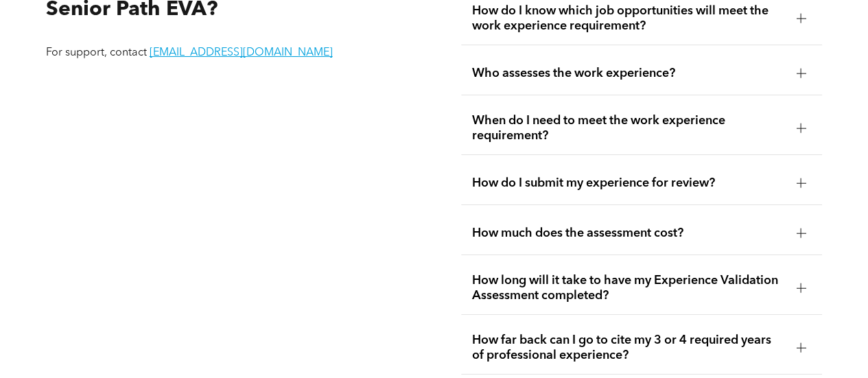 The width and height of the screenshot is (868, 378). I want to click on span: How much does the assessment cost?, so click(629, 233).